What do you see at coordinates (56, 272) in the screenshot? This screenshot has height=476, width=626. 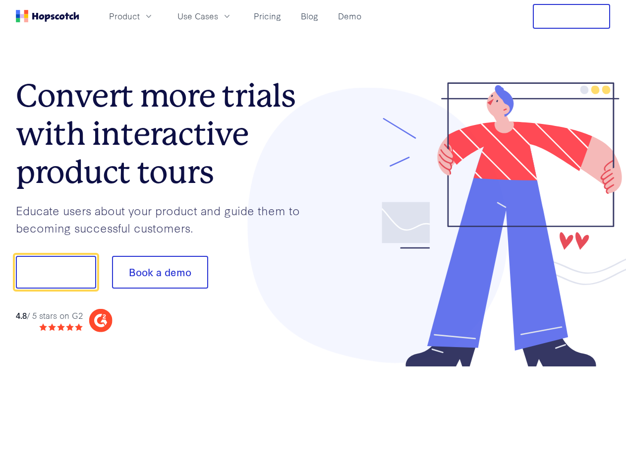 I see `button: Show me!` at bounding box center [56, 272].